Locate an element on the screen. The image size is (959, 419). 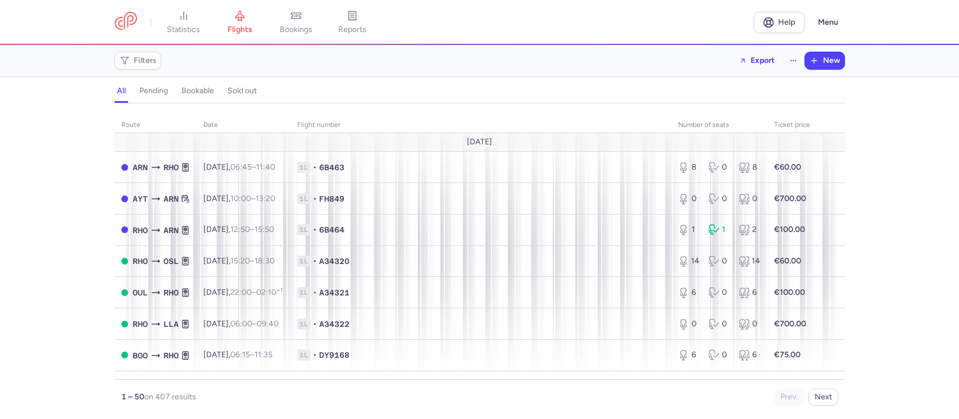
a: Help is located at coordinates (779, 22).